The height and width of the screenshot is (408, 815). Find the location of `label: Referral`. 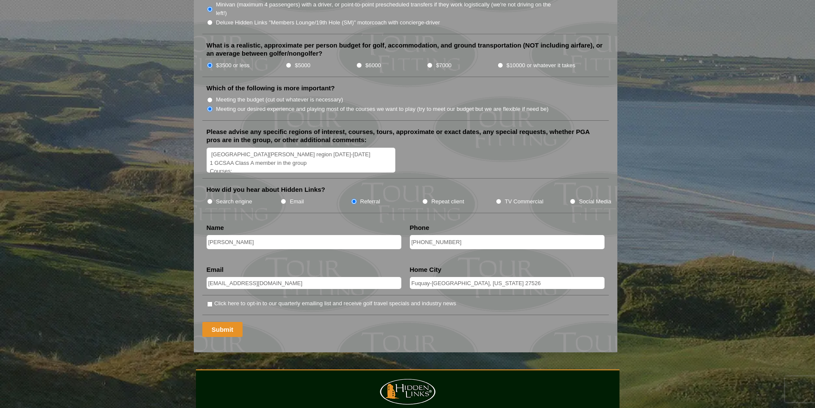

label: Referral is located at coordinates (370, 202).